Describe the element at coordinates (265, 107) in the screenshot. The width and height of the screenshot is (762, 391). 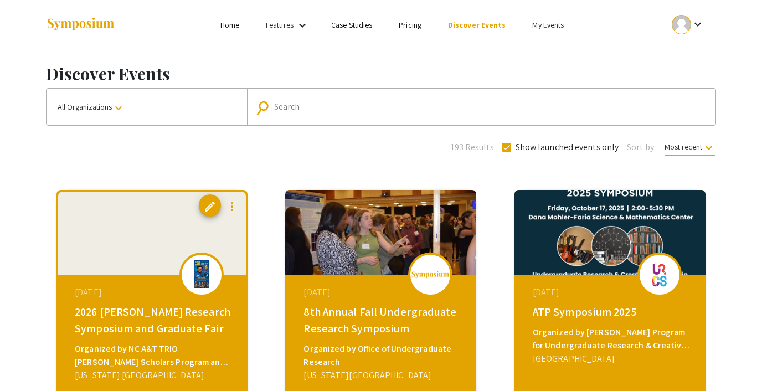
I see `mat-icon: Search` at that location.